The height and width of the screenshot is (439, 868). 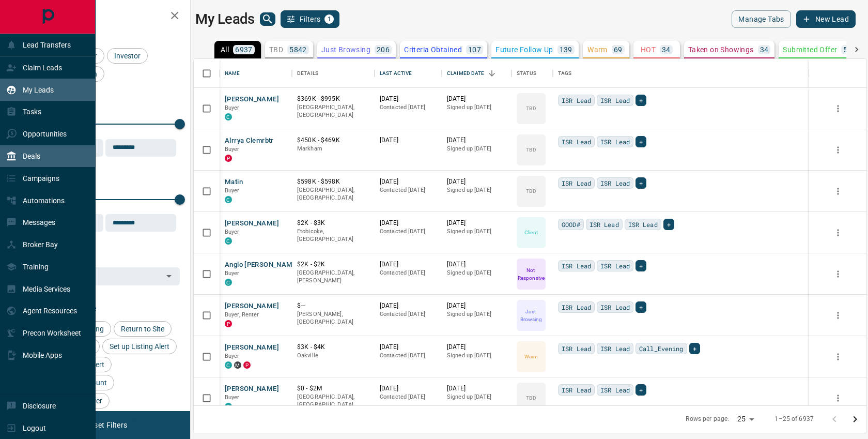 I want to click on div: property.ca, so click(x=229, y=323).